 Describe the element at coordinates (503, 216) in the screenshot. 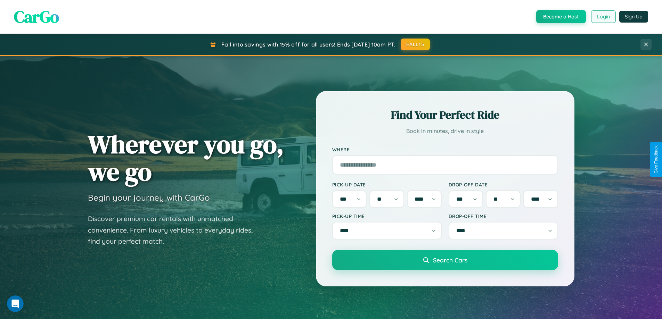

I see `label: Drop-off Time` at that location.